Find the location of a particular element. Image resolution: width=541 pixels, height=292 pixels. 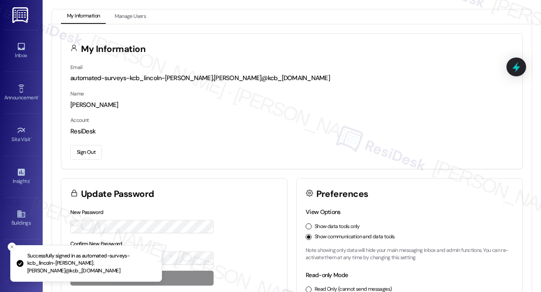

a: Insights • is located at coordinates (21, 177).